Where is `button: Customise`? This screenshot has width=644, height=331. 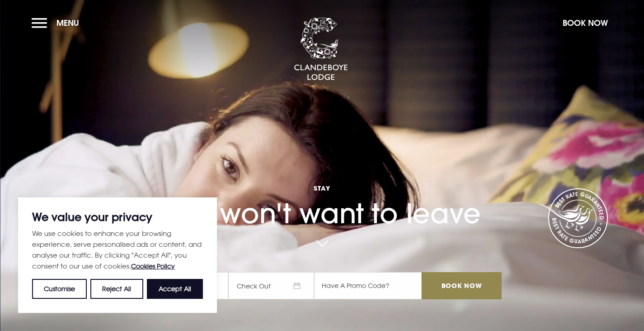
button: Customise is located at coordinates (59, 289).